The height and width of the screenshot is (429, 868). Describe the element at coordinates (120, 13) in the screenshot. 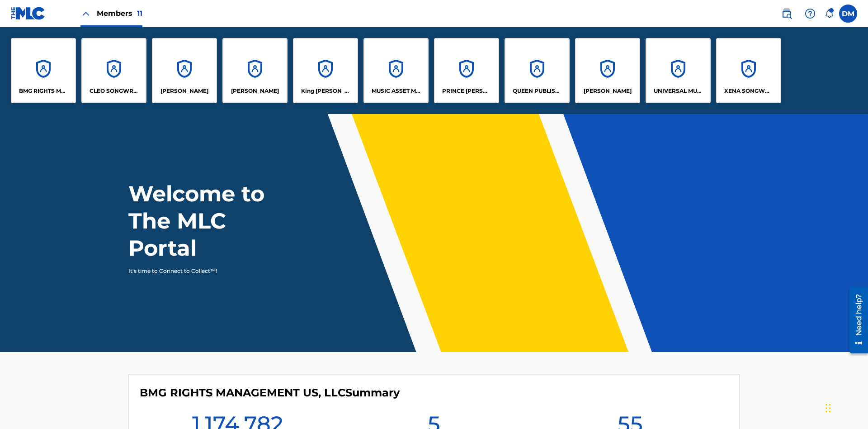

I see `span: Members` at that location.